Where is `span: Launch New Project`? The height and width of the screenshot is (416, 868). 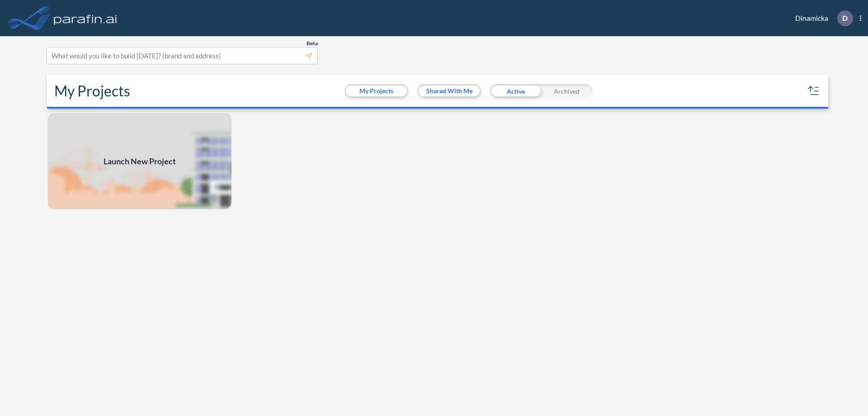 span: Launch New Project is located at coordinates (140, 161).